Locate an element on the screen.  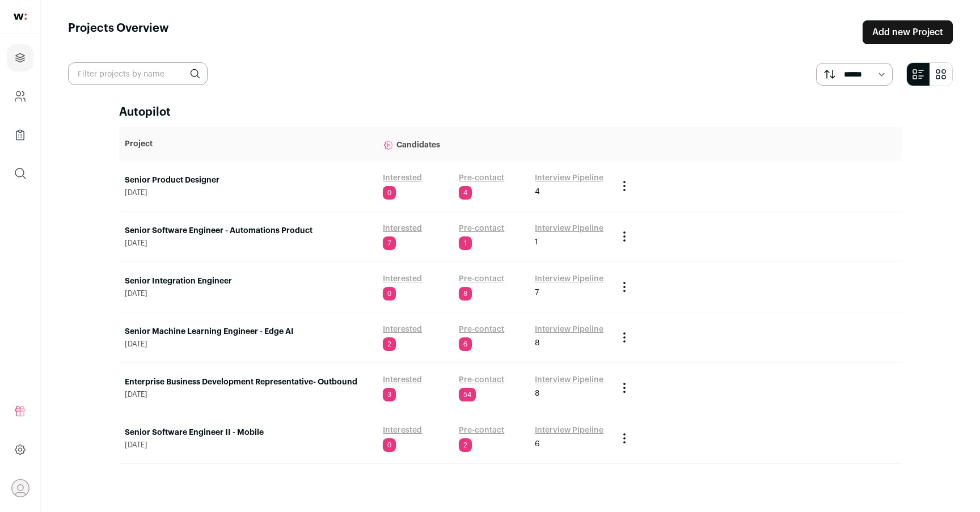
h1: Projects Overview is located at coordinates (118, 33).